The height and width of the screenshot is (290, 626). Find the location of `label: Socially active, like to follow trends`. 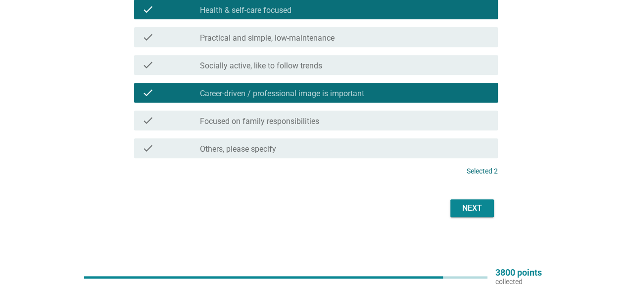

label: Socially active, like to follow trends is located at coordinates (261, 66).